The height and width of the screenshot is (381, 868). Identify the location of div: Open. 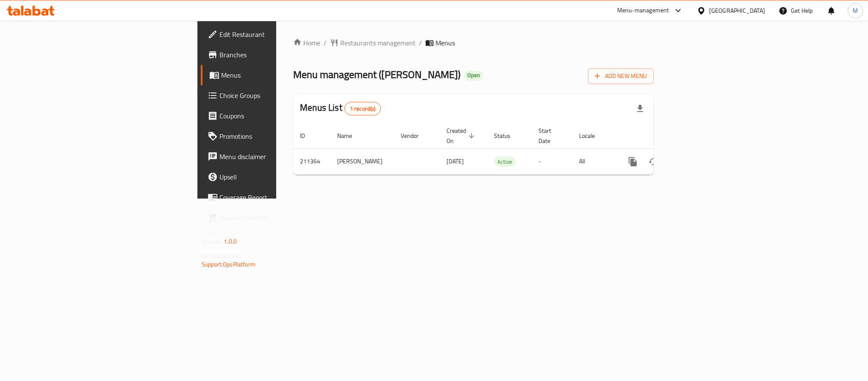
(474, 75).